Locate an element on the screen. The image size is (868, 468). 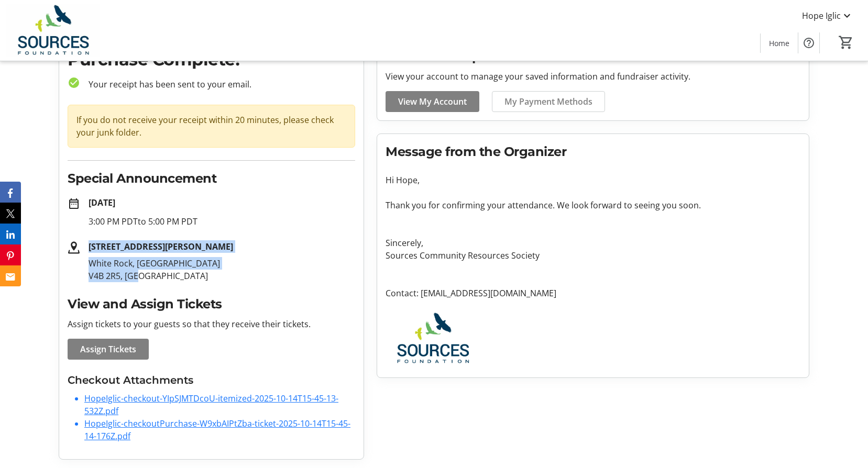
span: My Payment Methods is located at coordinates (549, 101).